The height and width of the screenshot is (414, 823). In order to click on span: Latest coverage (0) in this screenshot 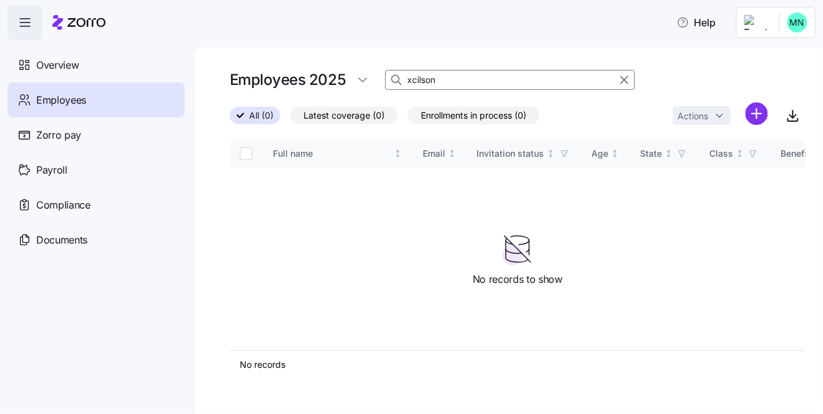, I will do `click(344, 116)`.